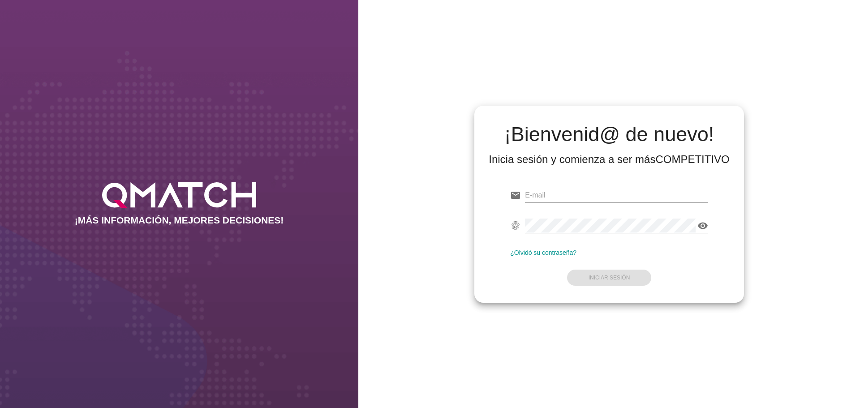  Describe the element at coordinates (616, 195) in the screenshot. I see `input: E-mail` at that location.